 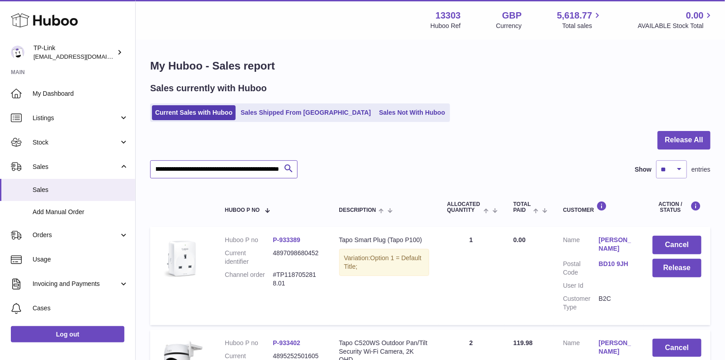 What do you see at coordinates (249, 258) in the screenshot?
I see `dt: Current identifier` at bounding box center [249, 258].